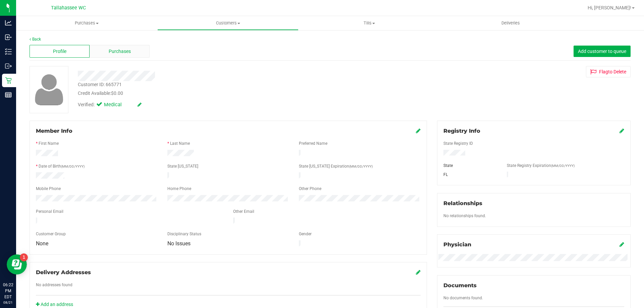 The image size is (644, 308). I want to click on a: Tills, so click(369, 23).